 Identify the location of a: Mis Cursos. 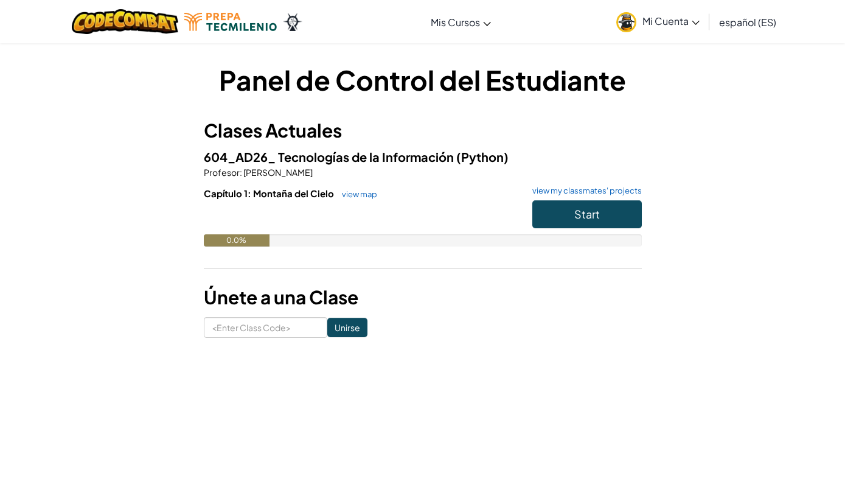
(461, 22).